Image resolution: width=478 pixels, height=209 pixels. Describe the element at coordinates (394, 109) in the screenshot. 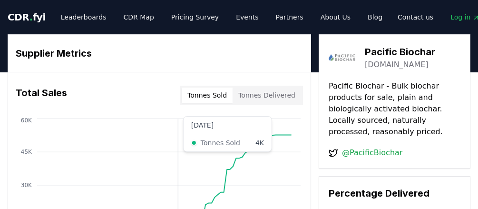

I see `p: Pacific Biochar - Bulk biochar products for sale, plain and biologically activated biochar. Local...` at that location.